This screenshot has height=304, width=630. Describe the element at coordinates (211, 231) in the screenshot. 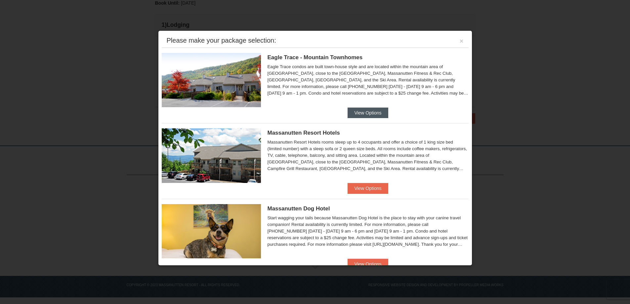

I see `img: 27428181-5-81c892a3.jpg` at that location.